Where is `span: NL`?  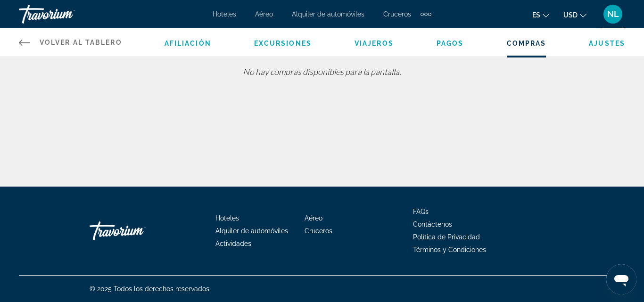
span: NL is located at coordinates (613, 14).